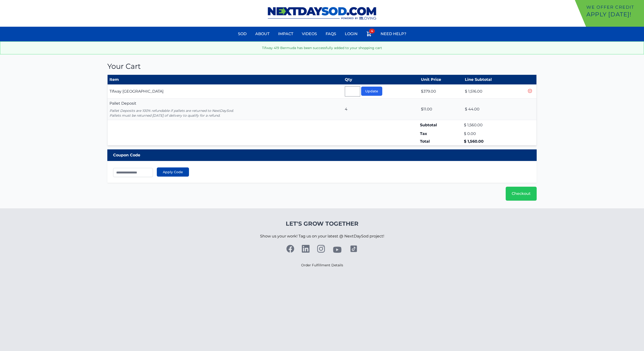 This screenshot has height=351, width=644. I want to click on th: Item, so click(225, 80).